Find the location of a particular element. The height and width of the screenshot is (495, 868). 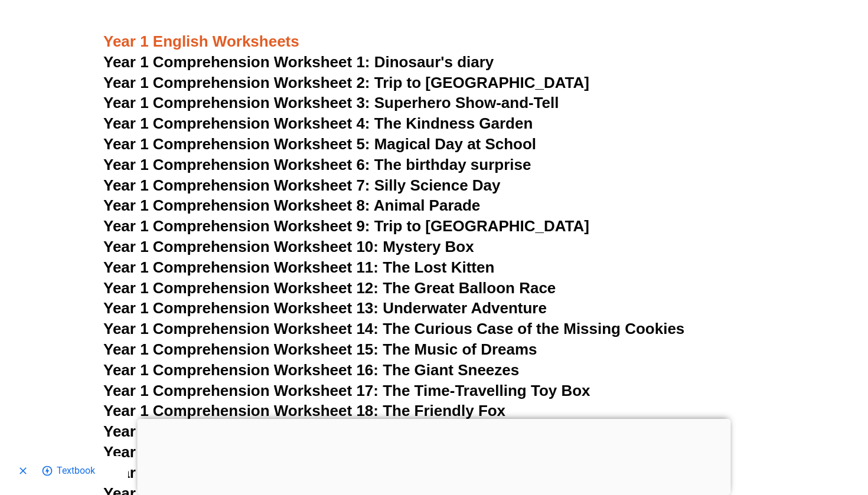

a: Year 1 Comprehension Worksheet 12: The Great Balloon Race is located at coordinates (329, 288).